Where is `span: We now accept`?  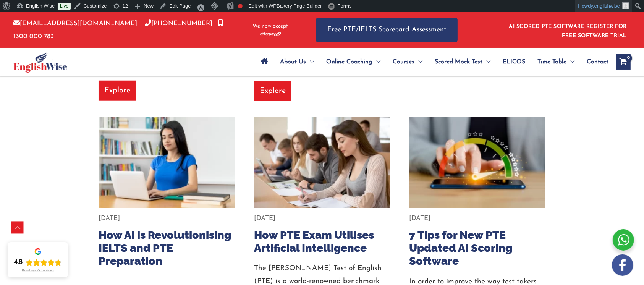 span: We now accept is located at coordinates (271, 26).